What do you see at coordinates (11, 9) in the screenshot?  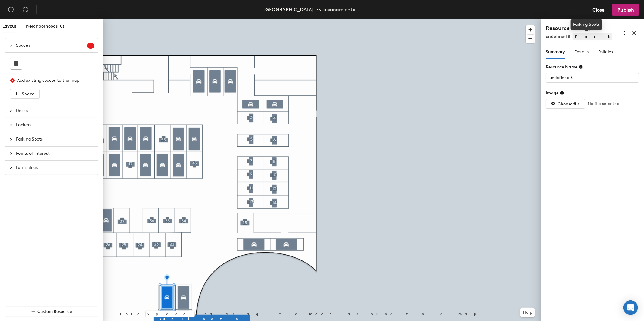 I see `button: Undo (⌘ + Z)` at bounding box center [11, 9].